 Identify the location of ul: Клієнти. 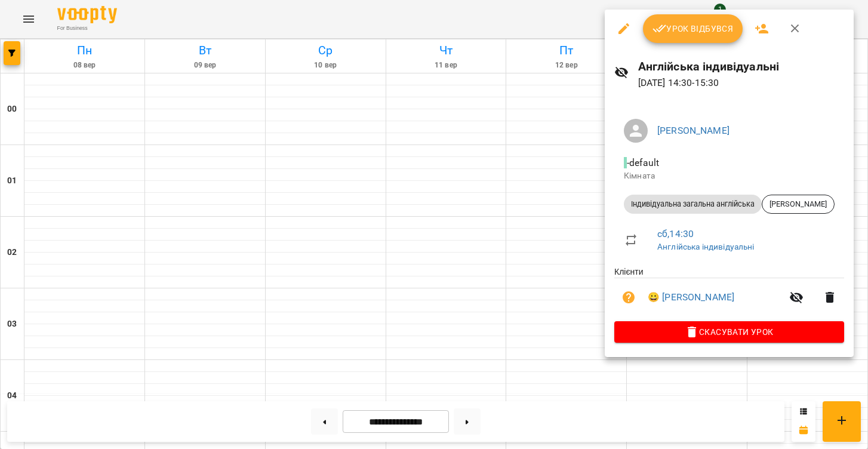
(729, 294).